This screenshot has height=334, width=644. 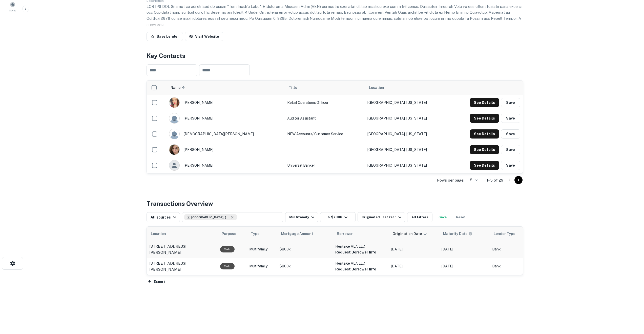 What do you see at coordinates (204, 36) in the screenshot?
I see `a: Visit Website` at bounding box center [204, 36].